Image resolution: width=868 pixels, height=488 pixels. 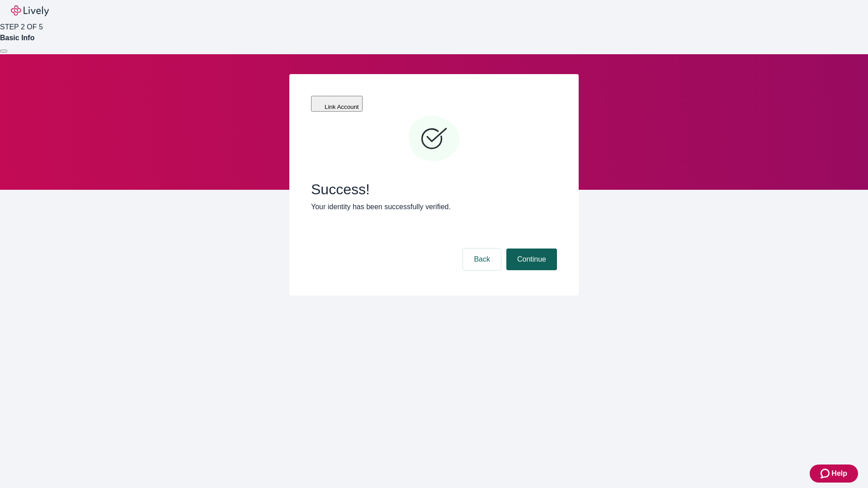 I want to click on span: Success!, so click(x=434, y=189).